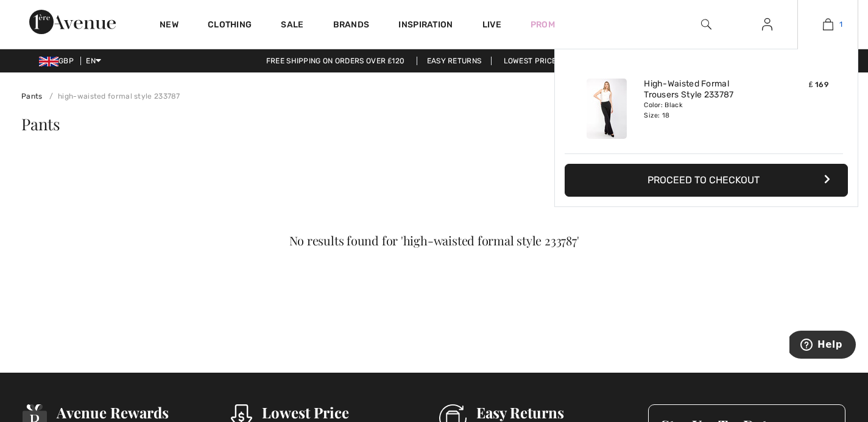 This screenshot has width=868, height=422. I want to click on a: Easy Returns, so click(455, 61).